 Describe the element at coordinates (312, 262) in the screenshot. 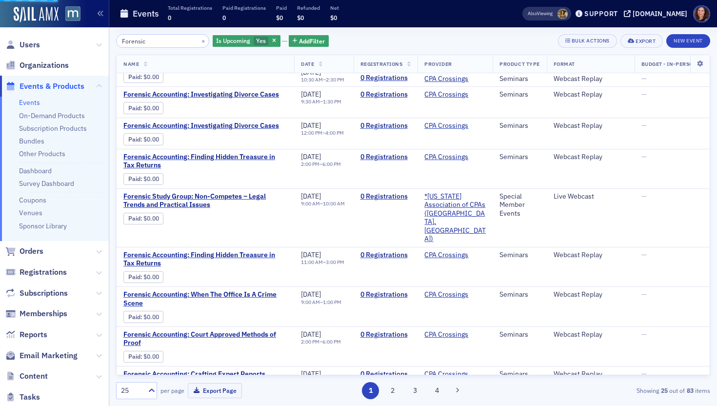

I see `time: 11:00 AM` at that location.